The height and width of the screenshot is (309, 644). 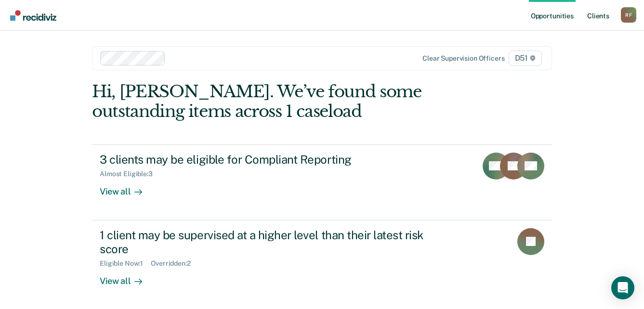 I want to click on div: Clear supervision officers, so click(x=463, y=58).